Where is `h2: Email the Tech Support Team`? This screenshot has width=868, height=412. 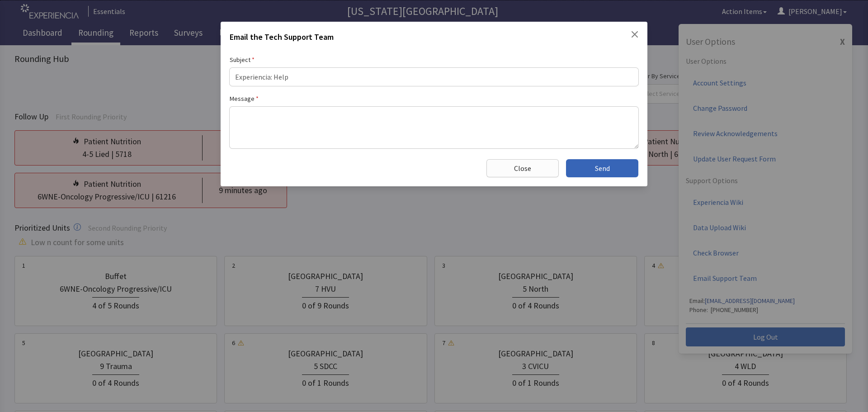 h2: Email the Tech Support Team is located at coordinates (281, 39).